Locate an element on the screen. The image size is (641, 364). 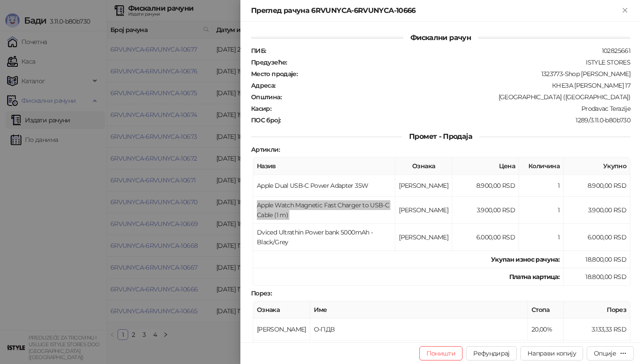
strong: Предузеће : is located at coordinates (269, 62).